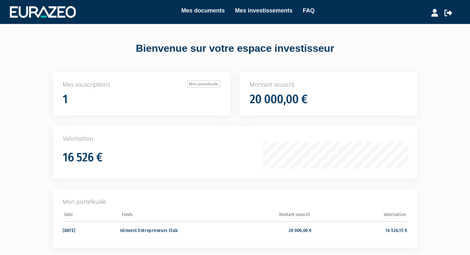 This screenshot has width=470, height=255. I want to click on a: Mon portefeuille, so click(204, 84).